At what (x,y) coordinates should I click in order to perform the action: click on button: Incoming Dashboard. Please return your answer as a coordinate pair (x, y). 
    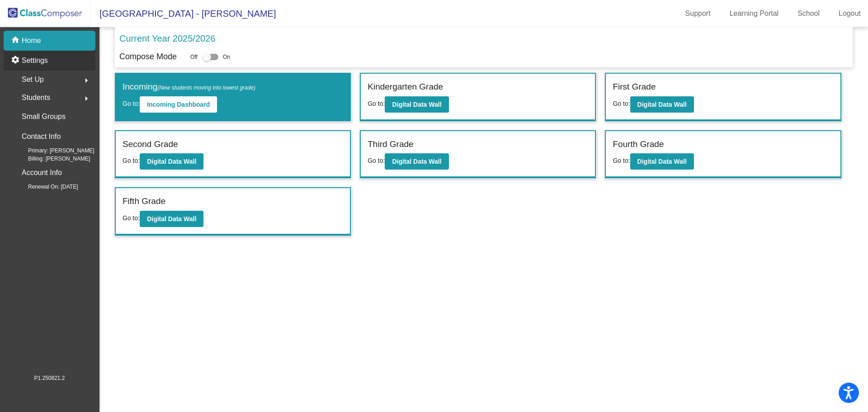
    Looking at the image, I should click on (178, 104).